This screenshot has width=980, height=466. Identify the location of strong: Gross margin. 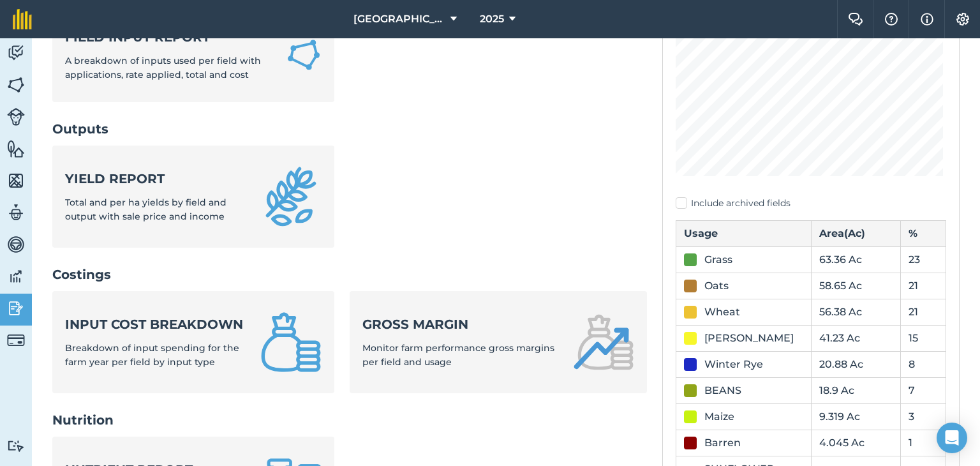
(460, 324).